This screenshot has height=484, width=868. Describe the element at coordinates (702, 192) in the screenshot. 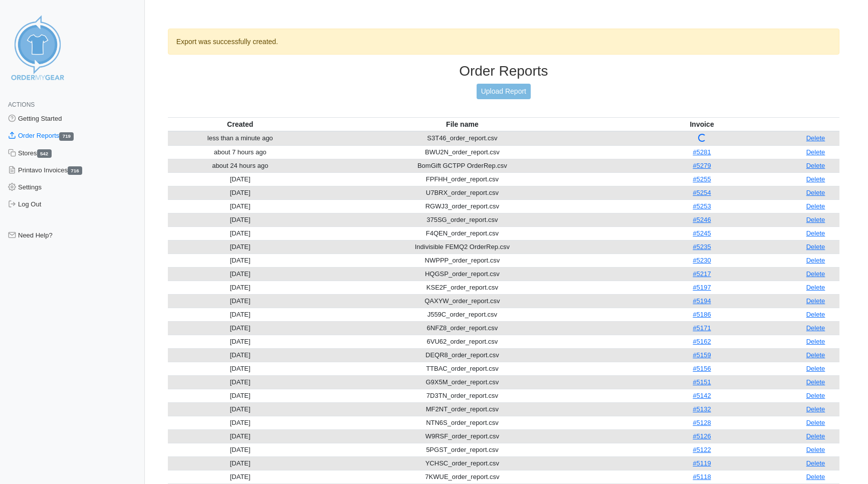

I see `a: #5254` at that location.